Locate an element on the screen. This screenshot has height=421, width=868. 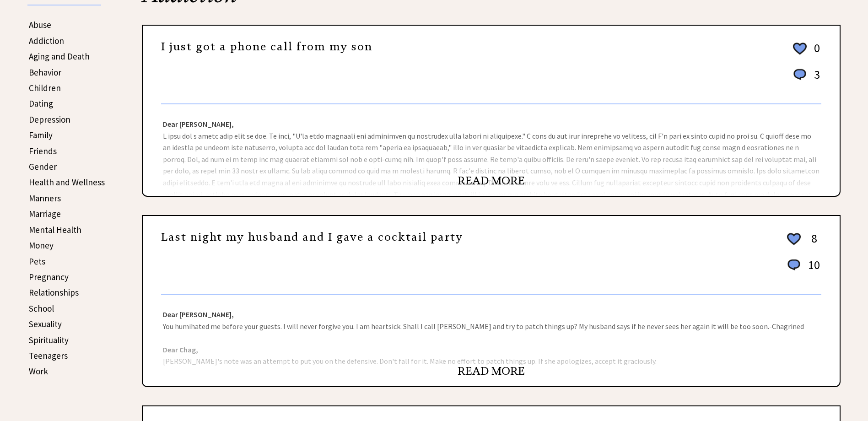
div: You humihated me before your guests. I will never forgive you. I am heartsick. Shall I call [PERS... is located at coordinates (491, 340).